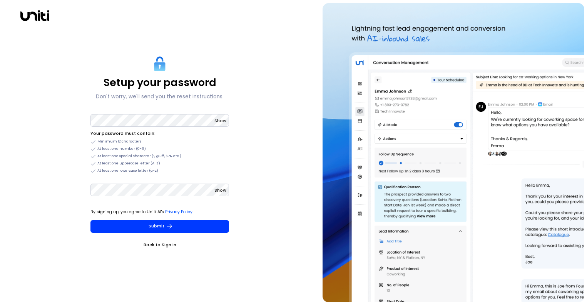 The width and height of the screenshot is (587, 305). Describe the element at coordinates (160, 212) in the screenshot. I see `p: By signing up, you agree to Uniti AI's` at that location.